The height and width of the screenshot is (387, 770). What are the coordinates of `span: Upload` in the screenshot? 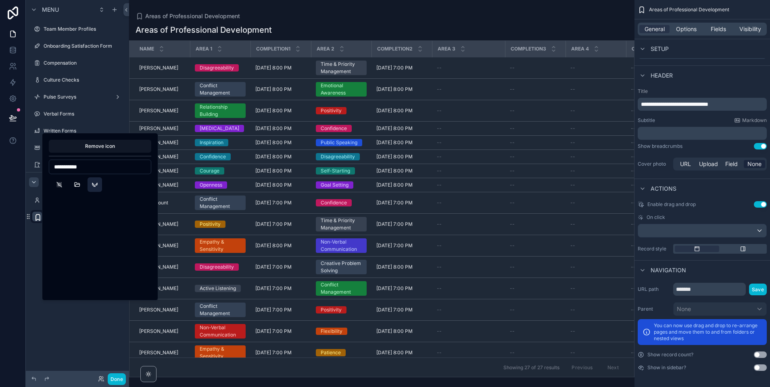 It's located at (708, 164).